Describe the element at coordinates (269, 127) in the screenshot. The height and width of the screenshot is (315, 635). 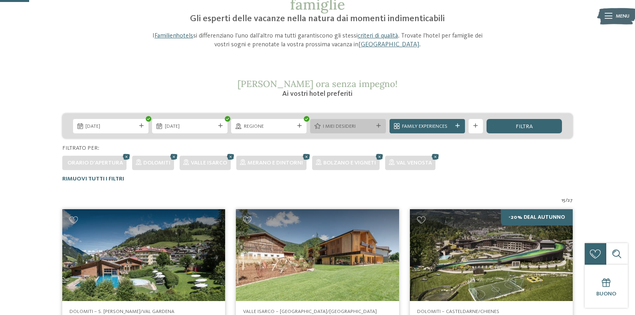
I see `span: Regione` at that location.